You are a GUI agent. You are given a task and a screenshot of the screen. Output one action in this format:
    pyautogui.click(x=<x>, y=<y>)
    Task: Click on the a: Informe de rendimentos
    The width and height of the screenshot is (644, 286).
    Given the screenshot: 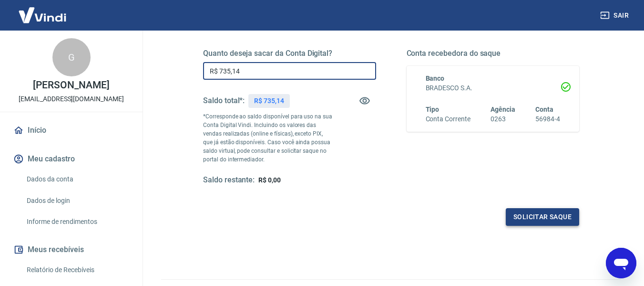 What is the action you would take?
    pyautogui.click(x=77, y=221)
    